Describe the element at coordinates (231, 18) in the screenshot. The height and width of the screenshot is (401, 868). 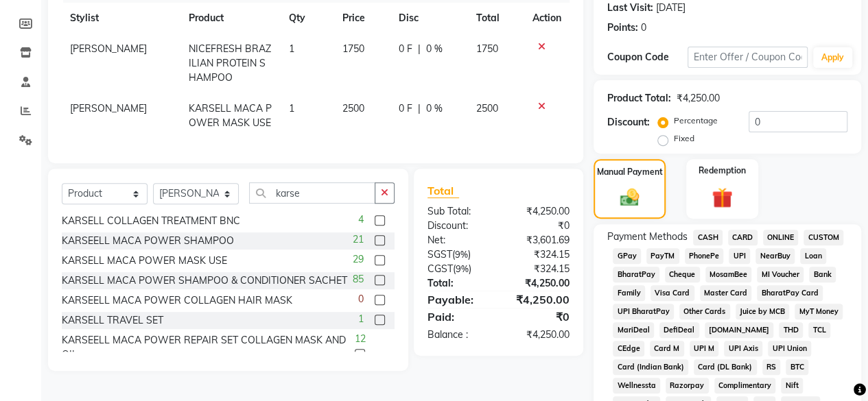
I see `th: Product` at that location.